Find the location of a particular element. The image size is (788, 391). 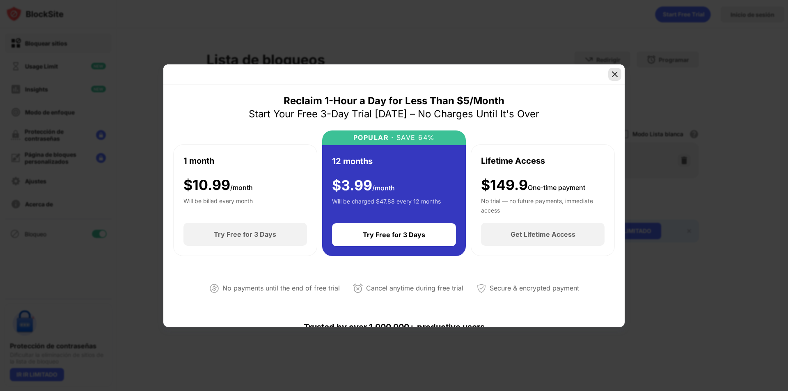

div: Lifetime Access is located at coordinates (513, 161).